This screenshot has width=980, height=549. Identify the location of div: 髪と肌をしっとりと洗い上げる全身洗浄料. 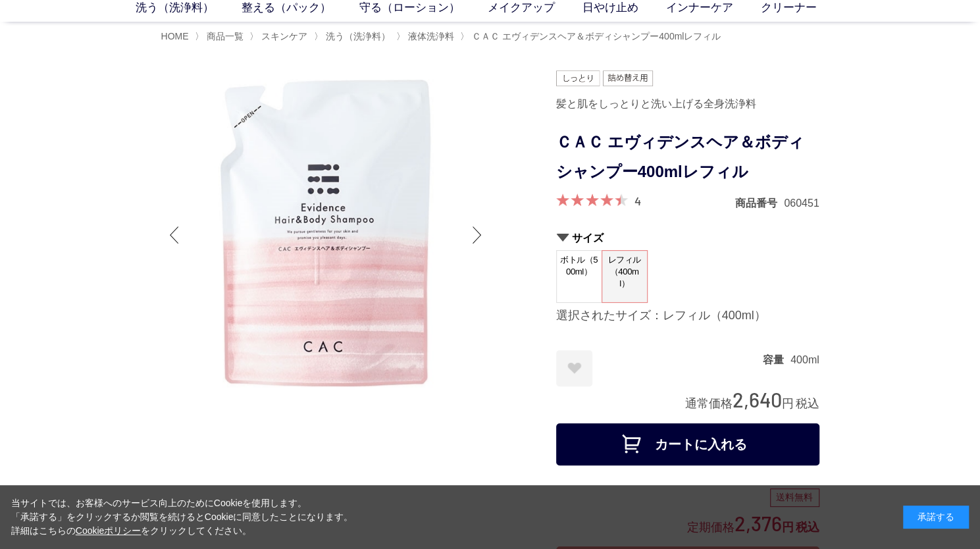
(688, 104).